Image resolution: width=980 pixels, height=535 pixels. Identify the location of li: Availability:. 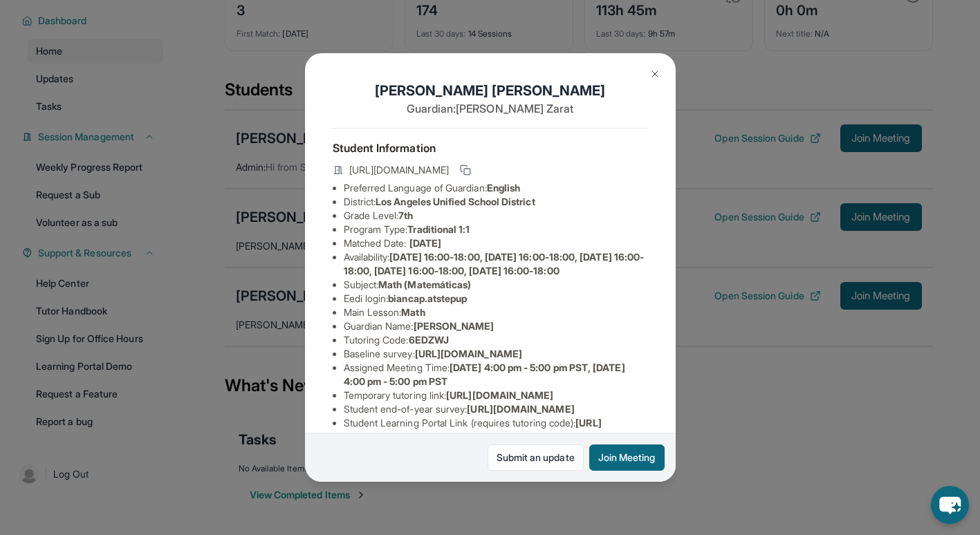
(495, 264).